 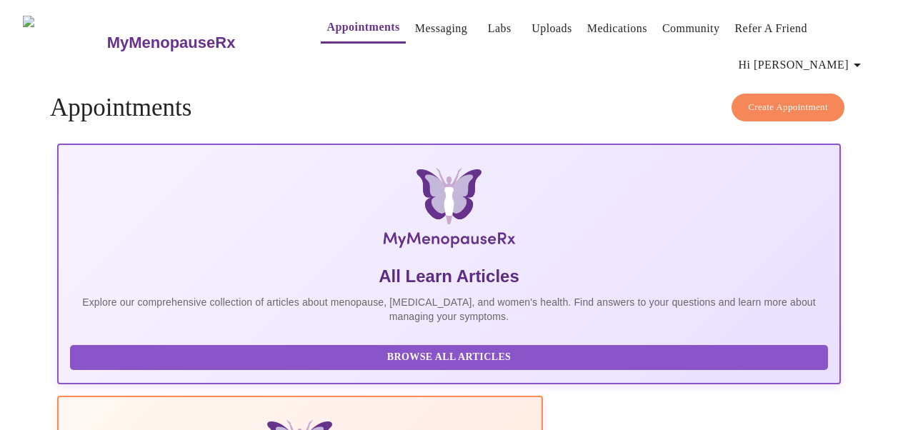 I want to click on button: Community, so click(x=691, y=29).